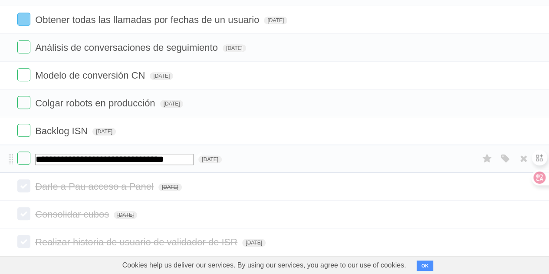 Image resolution: width=549 pixels, height=274 pixels. Describe the element at coordinates (137, 242) in the screenshot. I see `span: Realizar historia de usuario de validador de ISR` at that location.